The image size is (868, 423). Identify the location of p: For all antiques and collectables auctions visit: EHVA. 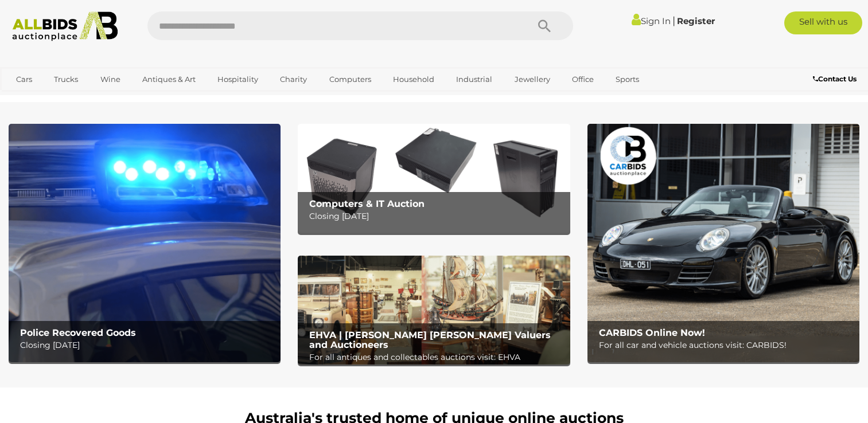
(437, 357).